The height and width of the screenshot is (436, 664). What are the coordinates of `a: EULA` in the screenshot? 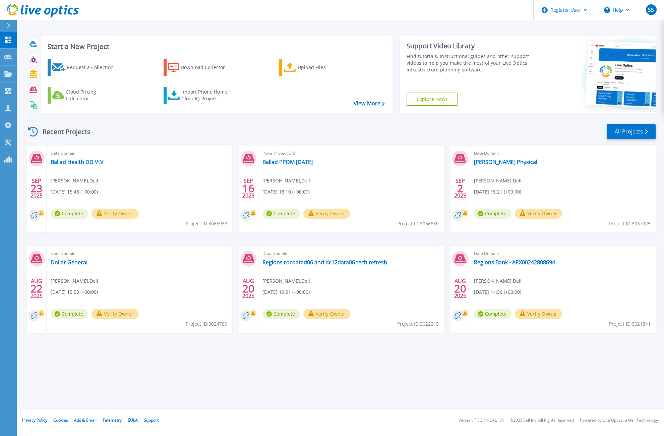 It's located at (133, 420).